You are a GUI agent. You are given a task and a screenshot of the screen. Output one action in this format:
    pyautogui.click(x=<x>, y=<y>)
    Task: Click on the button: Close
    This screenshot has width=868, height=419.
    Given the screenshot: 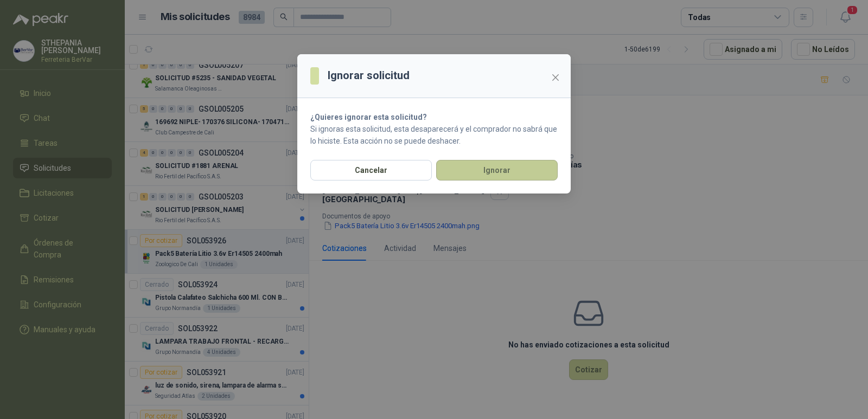 What is the action you would take?
    pyautogui.click(x=556, y=77)
    